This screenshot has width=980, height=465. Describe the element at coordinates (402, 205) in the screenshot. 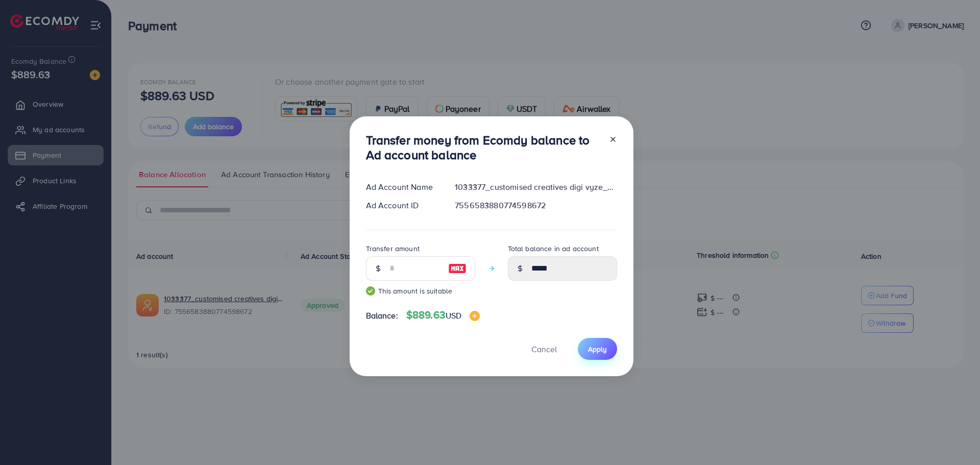

I see `div: Ad Account ID` at that location.